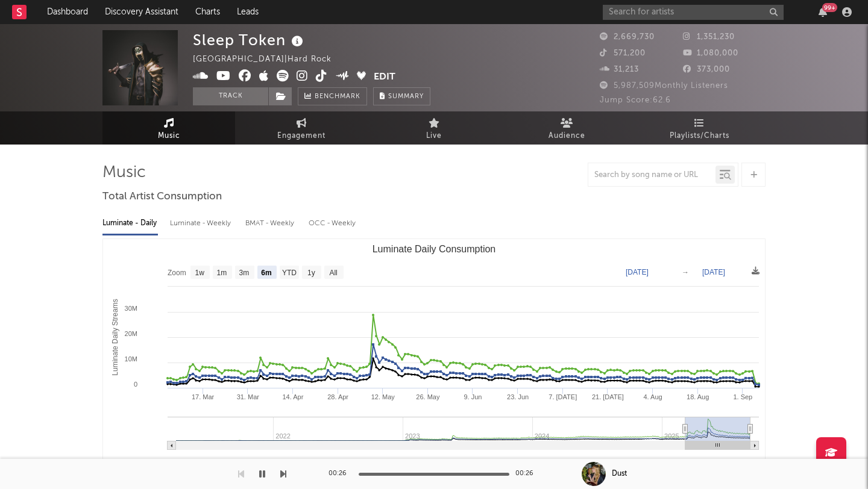 This screenshot has height=489, width=868. Describe the element at coordinates (131, 334) in the screenshot. I see `text: 20M` at that location.